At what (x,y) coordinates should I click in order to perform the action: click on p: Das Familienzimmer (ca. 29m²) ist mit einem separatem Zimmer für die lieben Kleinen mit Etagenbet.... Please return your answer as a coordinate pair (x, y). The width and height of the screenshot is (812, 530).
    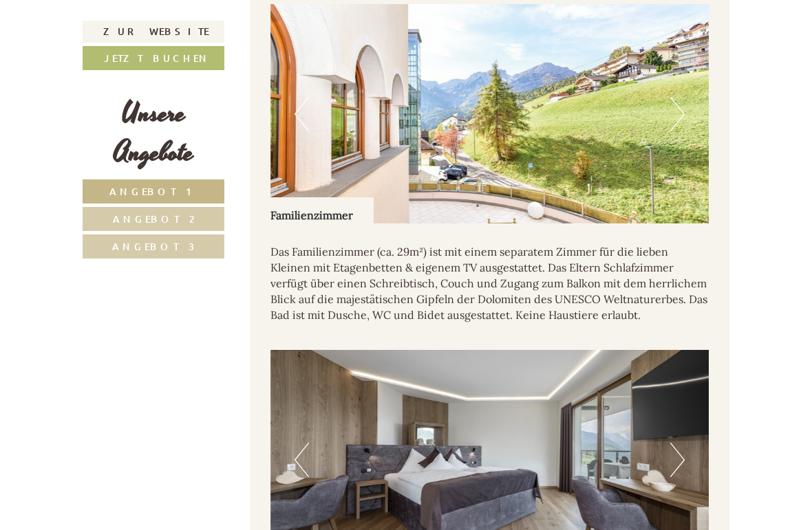
    Looking at the image, I should click on (490, 283).